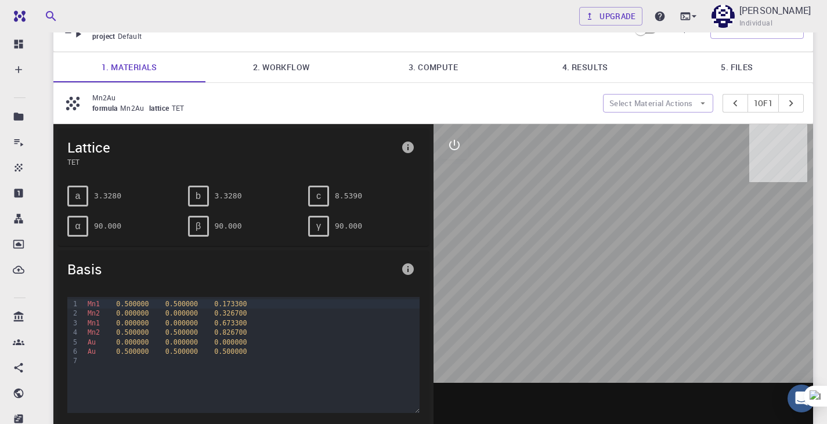  What do you see at coordinates (763, 103) in the screenshot?
I see `div: pager` at bounding box center [763, 103].